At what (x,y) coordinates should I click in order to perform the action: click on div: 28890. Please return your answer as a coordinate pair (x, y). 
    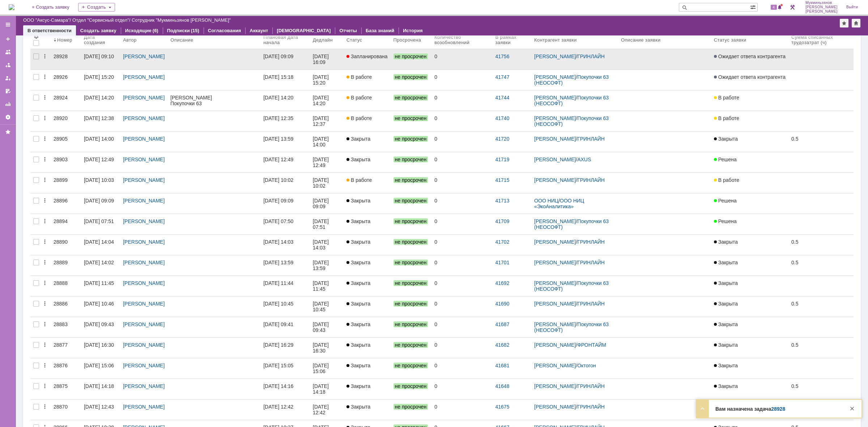
    Looking at the image, I should click on (65, 242).